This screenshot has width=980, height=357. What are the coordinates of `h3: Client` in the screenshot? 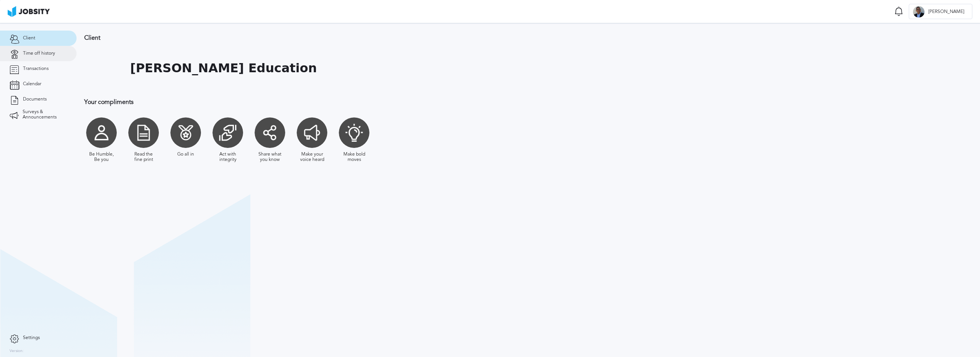 It's located at (292, 38).